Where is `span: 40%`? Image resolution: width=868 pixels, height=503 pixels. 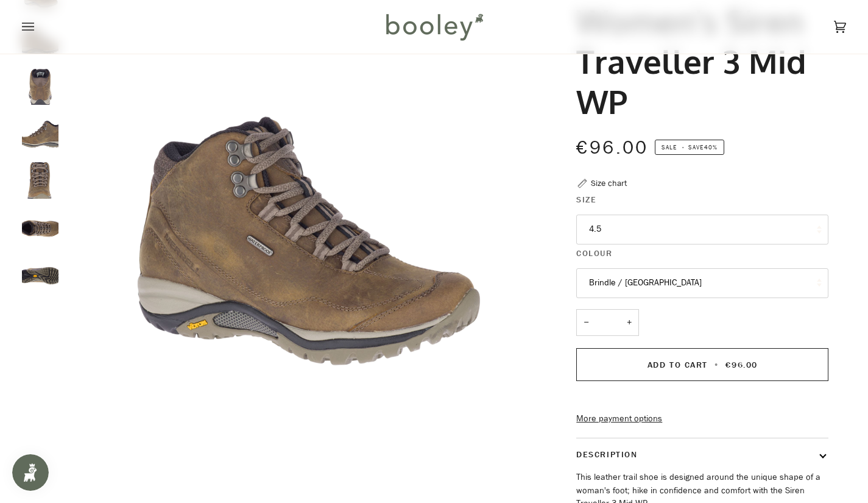 span: 40% is located at coordinates (711, 146).